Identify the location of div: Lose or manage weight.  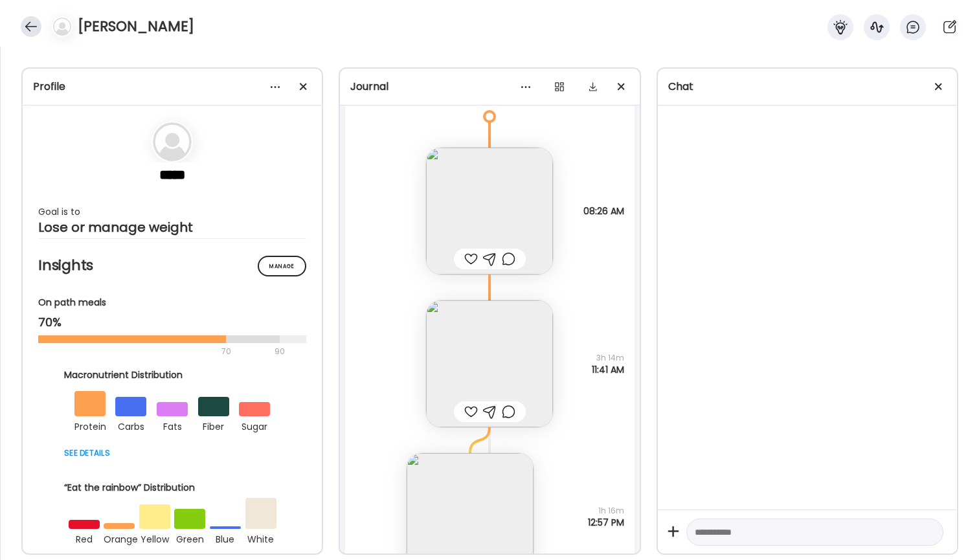
(173, 227).